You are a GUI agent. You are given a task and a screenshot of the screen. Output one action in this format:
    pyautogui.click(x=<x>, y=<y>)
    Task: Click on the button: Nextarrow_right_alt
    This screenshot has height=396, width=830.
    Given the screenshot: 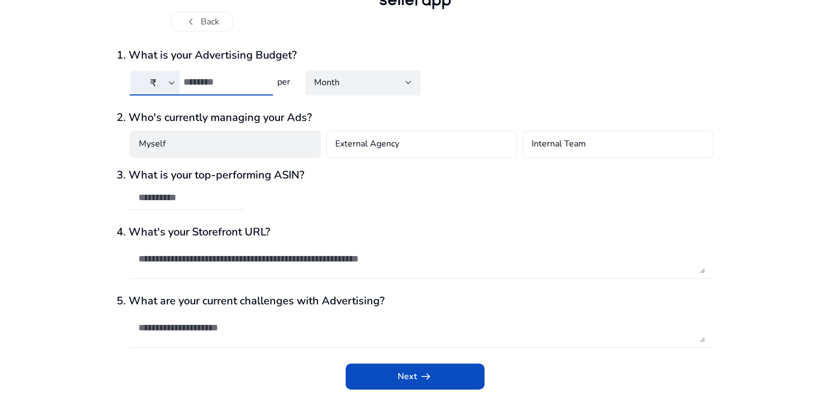 What is the action you would take?
    pyautogui.click(x=415, y=376)
    